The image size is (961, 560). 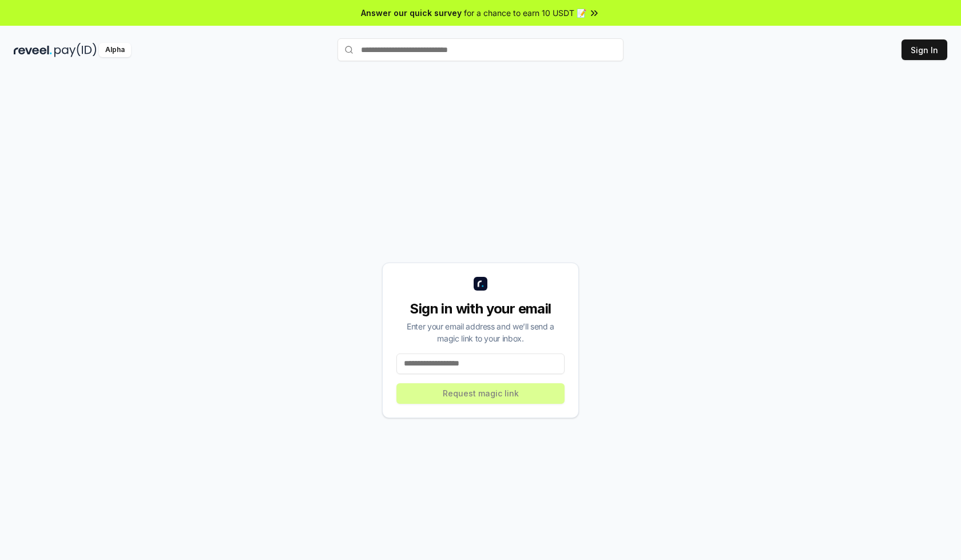 What do you see at coordinates (924, 50) in the screenshot?
I see `button: Sign In` at bounding box center [924, 50].